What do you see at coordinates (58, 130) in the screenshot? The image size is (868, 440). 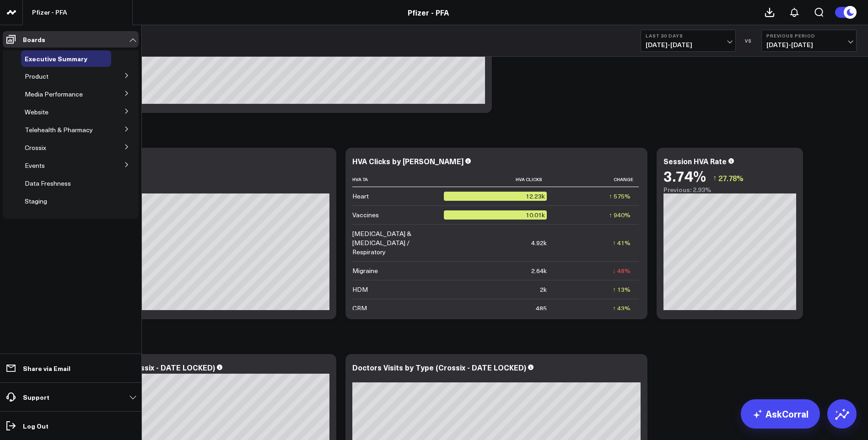 I see `span: Telehealth & Pharmacy` at bounding box center [58, 130].